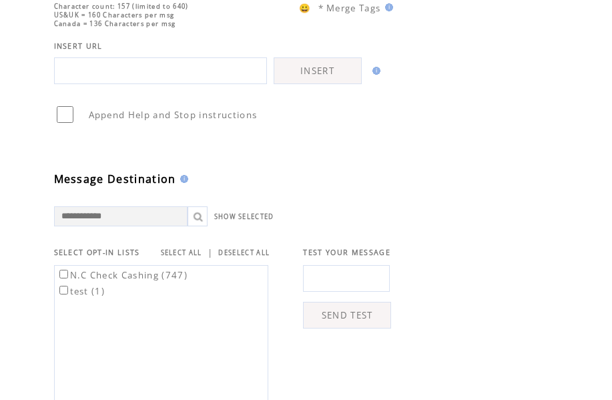 The width and height of the screenshot is (612, 400). I want to click on a: SHOW SELECTED, so click(244, 216).